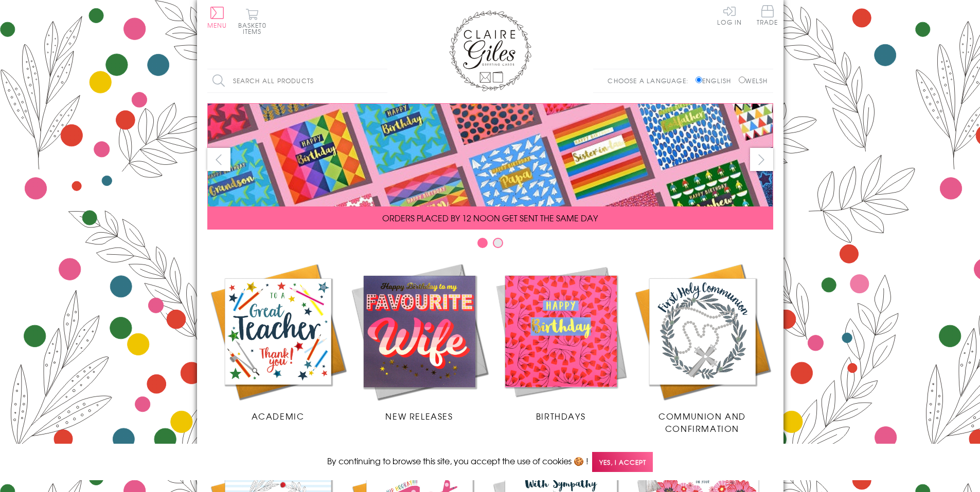 Image resolution: width=980 pixels, height=492 pixels. I want to click on button: Carousel Page 2, so click(497, 243).